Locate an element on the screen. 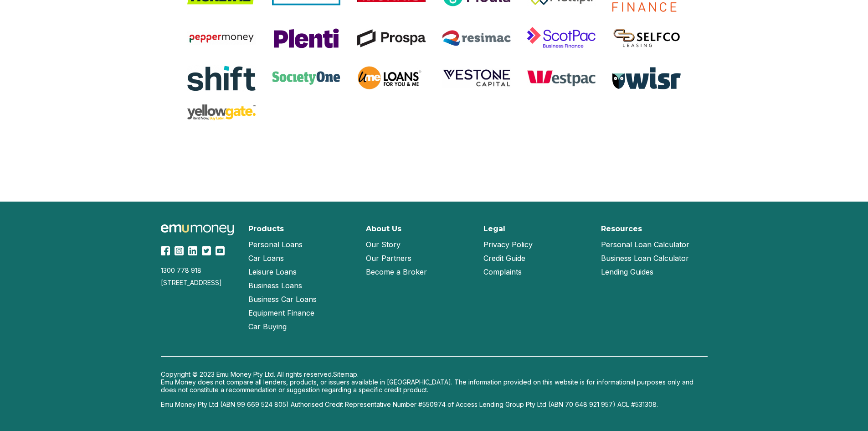 The width and height of the screenshot is (868, 431). a: Leisure Loans is located at coordinates (272, 271).